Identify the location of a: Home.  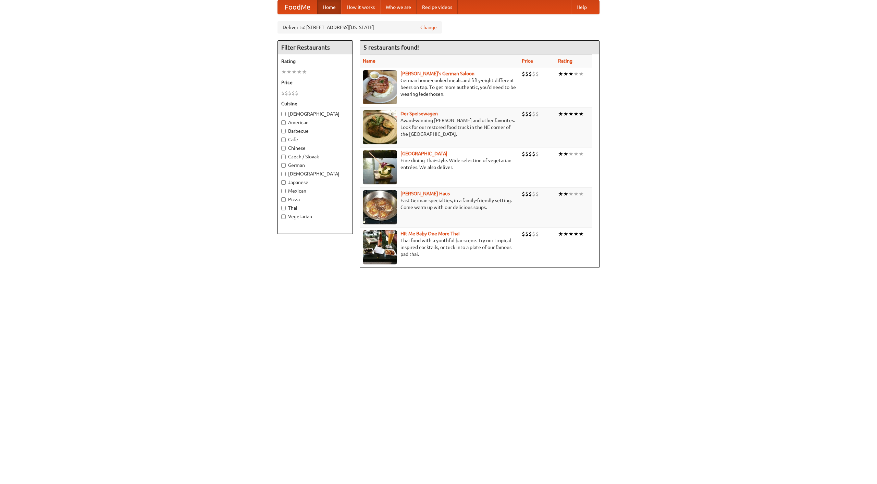
(329, 7).